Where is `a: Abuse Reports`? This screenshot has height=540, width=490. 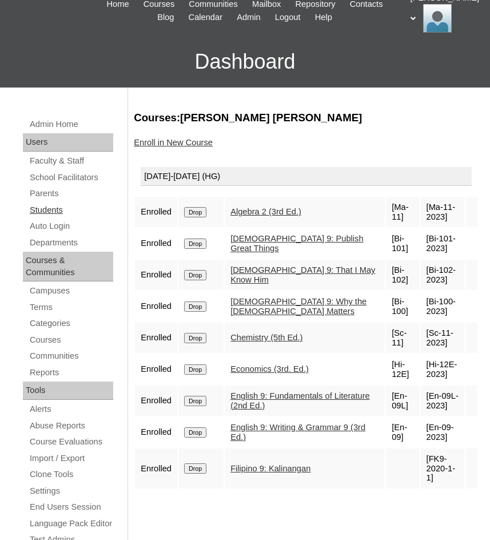
a: Abuse Reports is located at coordinates (71, 425).